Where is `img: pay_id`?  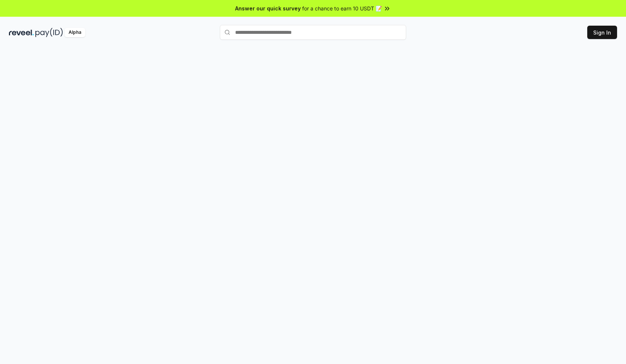 img: pay_id is located at coordinates (49, 32).